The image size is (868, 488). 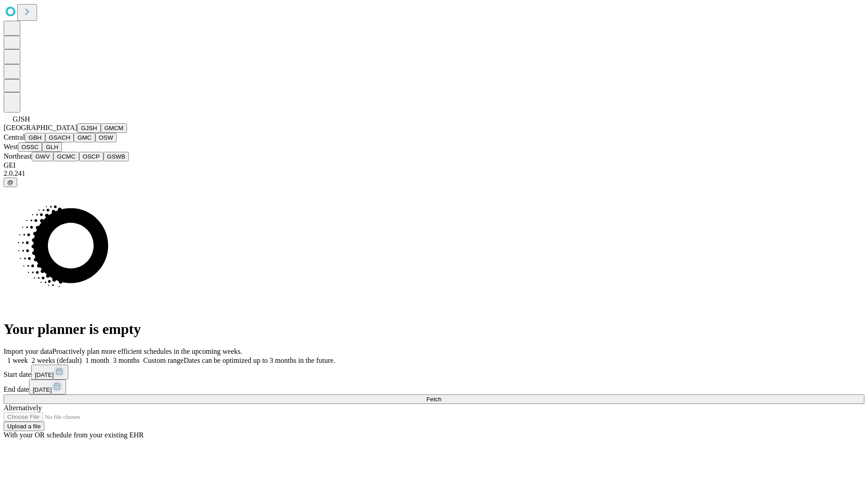 What do you see at coordinates (43, 156) in the screenshot?
I see `button: GWV` at bounding box center [43, 156].